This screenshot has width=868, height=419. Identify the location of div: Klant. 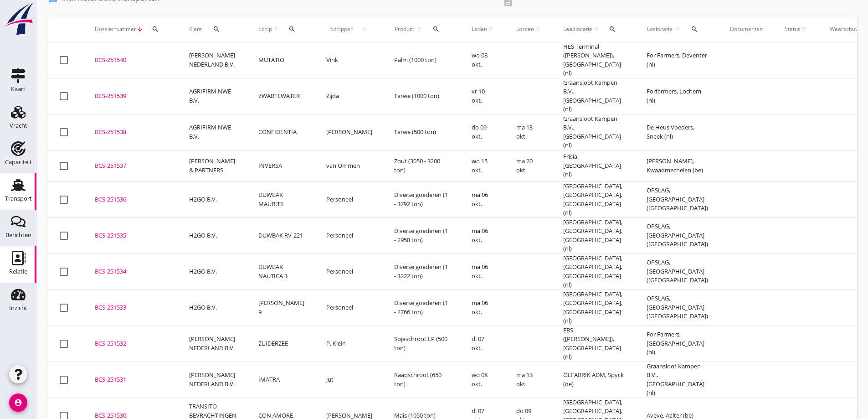
(213, 29).